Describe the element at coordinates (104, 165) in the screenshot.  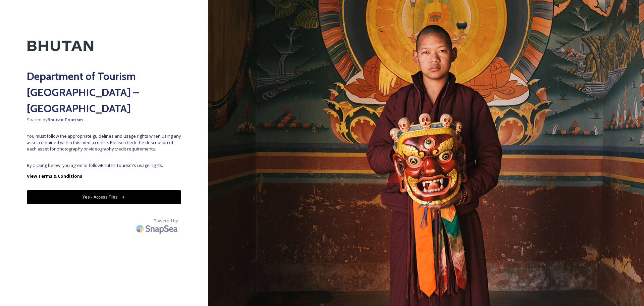
I see `span: By clicking below, you agree to follow Bhutan Tourism 's usage rights.` at that location.